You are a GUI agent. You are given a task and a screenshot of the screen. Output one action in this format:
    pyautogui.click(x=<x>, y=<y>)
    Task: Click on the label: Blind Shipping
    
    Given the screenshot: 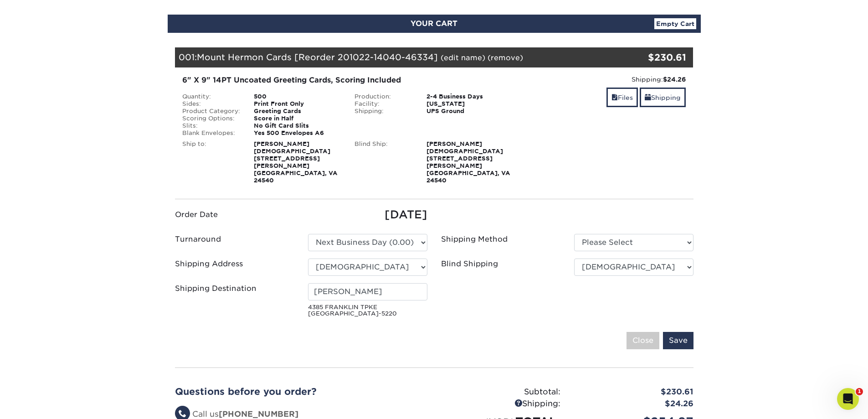 What is the action you would take?
    pyautogui.click(x=469, y=264)
    